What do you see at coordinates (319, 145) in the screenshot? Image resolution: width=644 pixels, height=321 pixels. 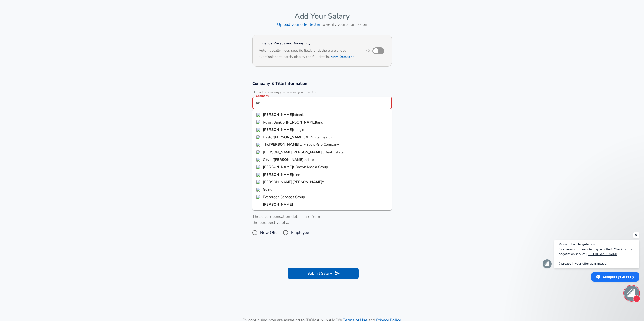 I see `span: ts Miracle-Gro Company` at bounding box center [319, 145].